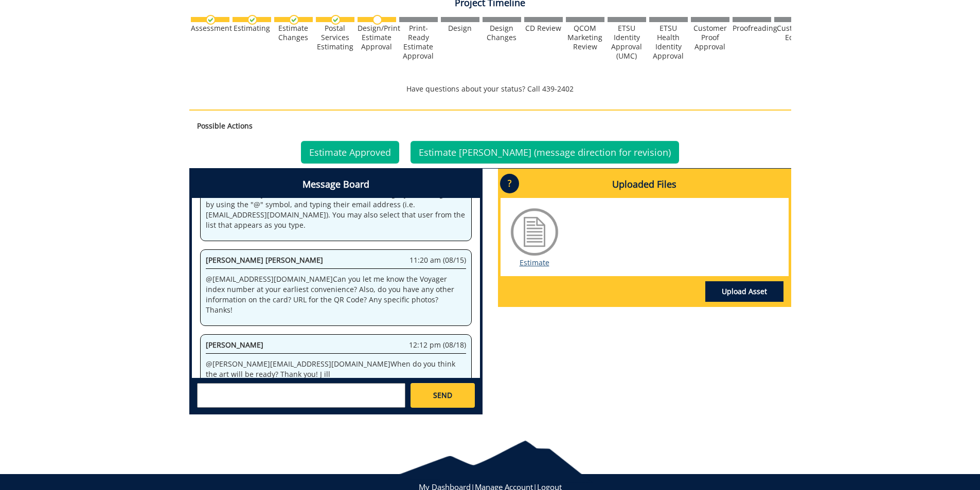 This screenshot has height=490, width=980. What do you see at coordinates (225, 126) in the screenshot?
I see `strong: Possible Actions` at bounding box center [225, 126].